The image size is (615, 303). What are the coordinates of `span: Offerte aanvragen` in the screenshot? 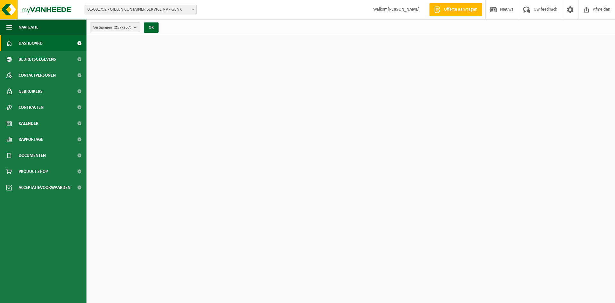 It's located at (460, 10).